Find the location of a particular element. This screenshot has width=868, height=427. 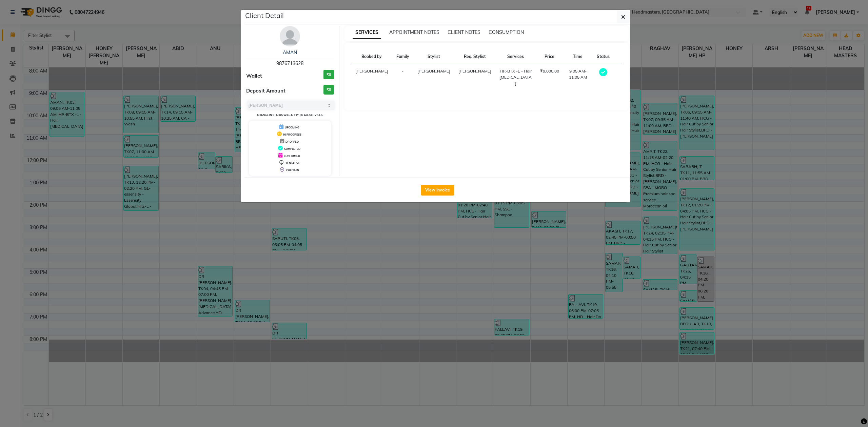

img: avatar is located at coordinates (290, 36).